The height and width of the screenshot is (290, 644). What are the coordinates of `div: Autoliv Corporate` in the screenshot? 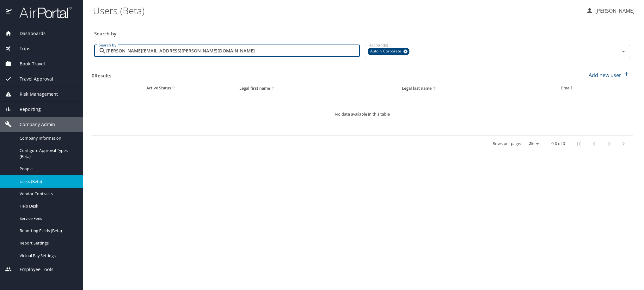 It's located at (389, 52).